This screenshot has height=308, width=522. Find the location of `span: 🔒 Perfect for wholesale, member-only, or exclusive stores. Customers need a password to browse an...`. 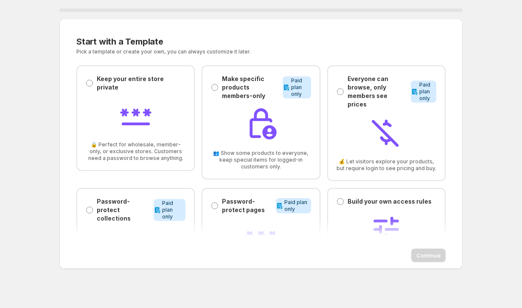

span: 🔒 Perfect for wholesale, member-only, or exclusive stores. Customers need a password to browse an... is located at coordinates (135, 151).